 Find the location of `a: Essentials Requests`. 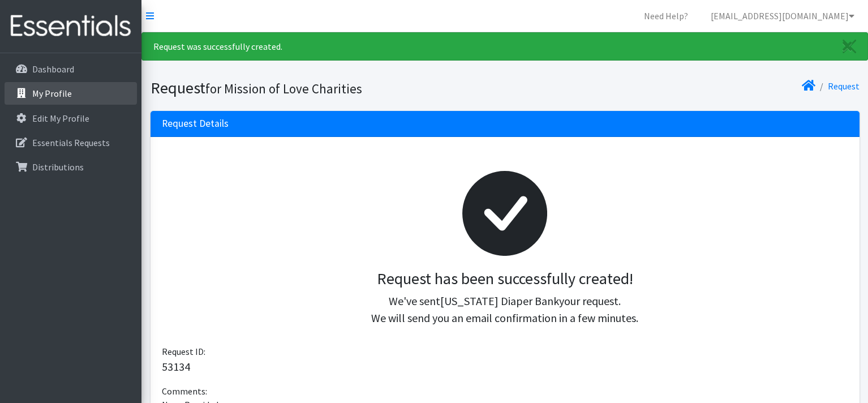

a: Essentials Requests is located at coordinates (71, 143).